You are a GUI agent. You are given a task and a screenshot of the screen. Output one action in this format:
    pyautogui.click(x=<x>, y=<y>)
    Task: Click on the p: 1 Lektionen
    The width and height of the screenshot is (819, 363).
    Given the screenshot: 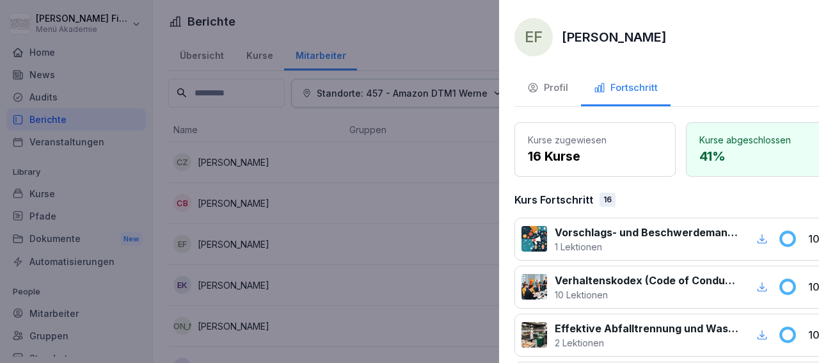 What is the action you would take?
    pyautogui.click(x=646, y=246)
    